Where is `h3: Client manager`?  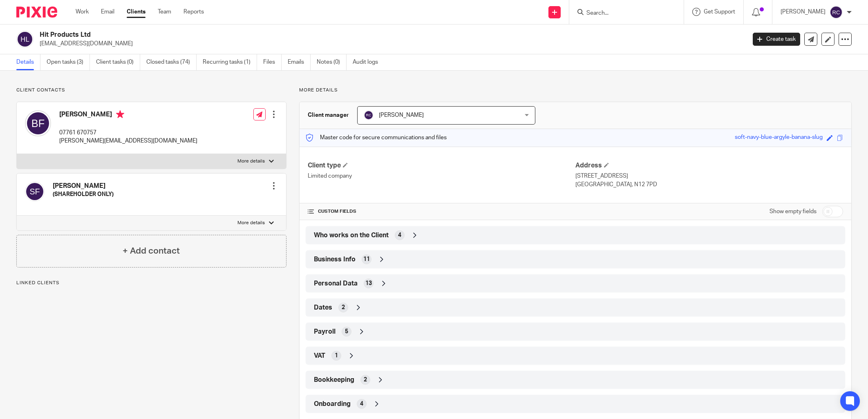 h3: Client manager is located at coordinates (328, 115).